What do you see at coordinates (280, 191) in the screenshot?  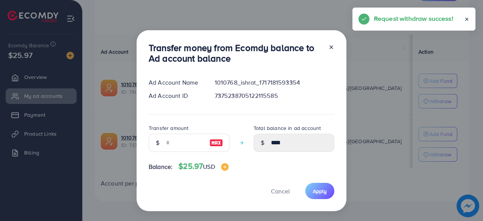 I see `button: Cancel` at bounding box center [280, 191].